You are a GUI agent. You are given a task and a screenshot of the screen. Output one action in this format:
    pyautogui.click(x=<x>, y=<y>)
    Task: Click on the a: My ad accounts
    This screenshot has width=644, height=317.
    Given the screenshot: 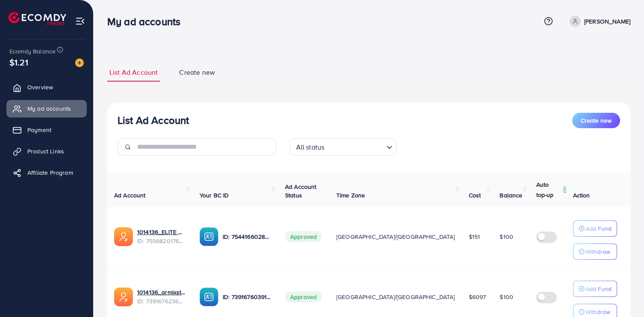 What is the action you would take?
    pyautogui.click(x=47, y=108)
    